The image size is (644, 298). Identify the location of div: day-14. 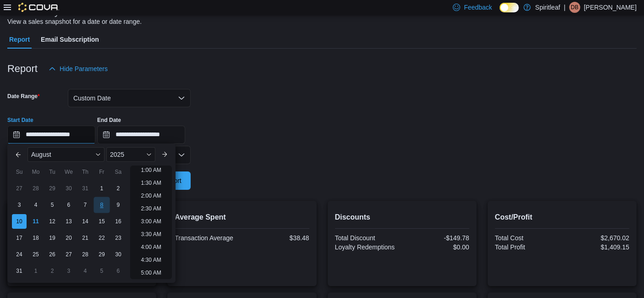
(85, 222).